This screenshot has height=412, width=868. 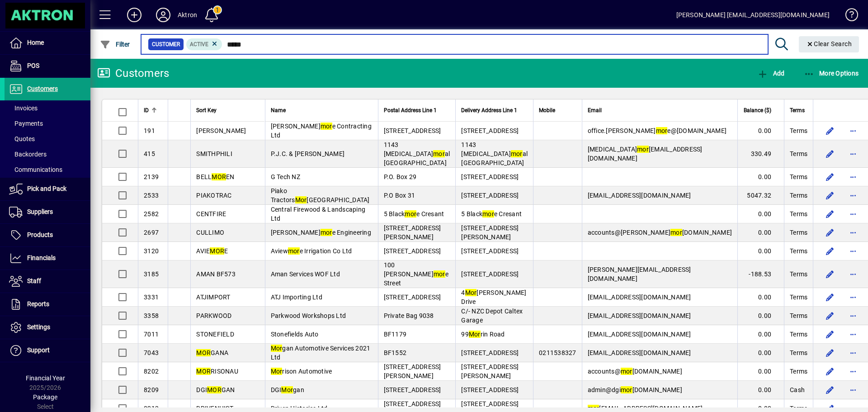 What do you see at coordinates (214, 153) in the screenshot?
I see `span: SMITHPHILI` at bounding box center [214, 153].